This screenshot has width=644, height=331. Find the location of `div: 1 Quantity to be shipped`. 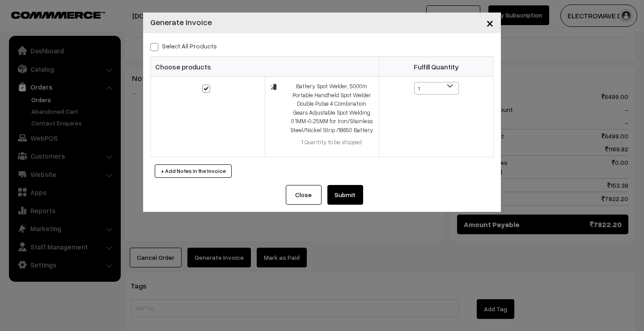

div: 1 Quantity to be shipped is located at coordinates (332, 142).